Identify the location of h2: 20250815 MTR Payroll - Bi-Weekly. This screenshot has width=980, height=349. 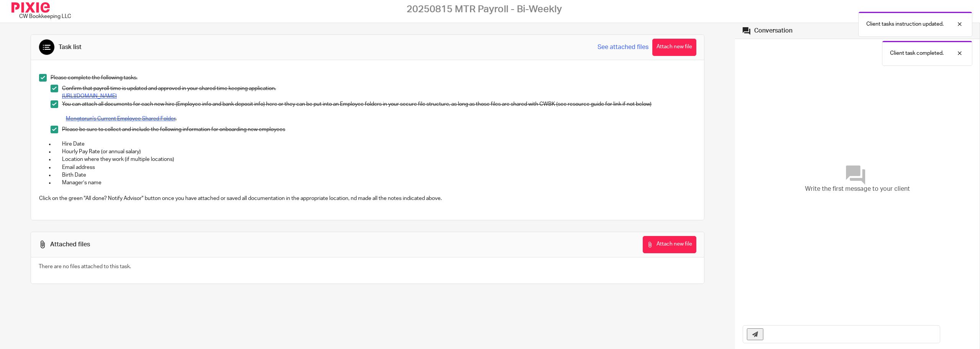
(484, 9).